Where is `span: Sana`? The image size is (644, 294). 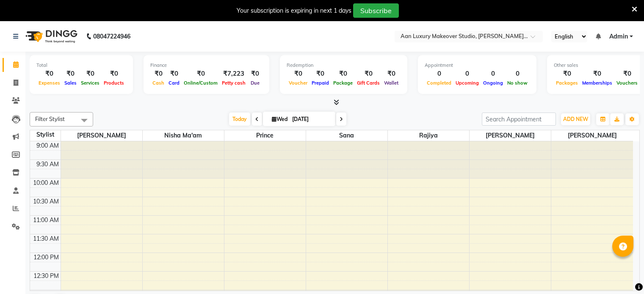 span: Sana is located at coordinates (347, 135).